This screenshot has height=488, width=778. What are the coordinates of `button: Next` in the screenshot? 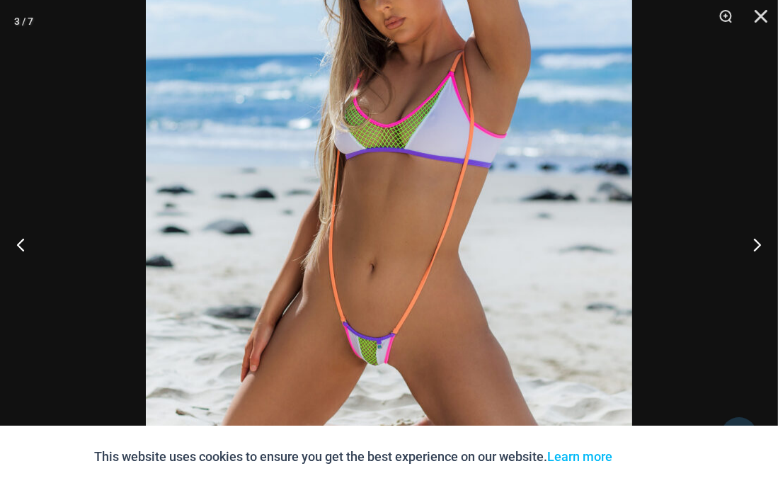 It's located at (751, 244).